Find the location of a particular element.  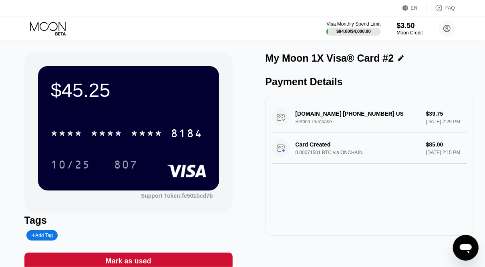

div: EN is located at coordinates (414, 8).